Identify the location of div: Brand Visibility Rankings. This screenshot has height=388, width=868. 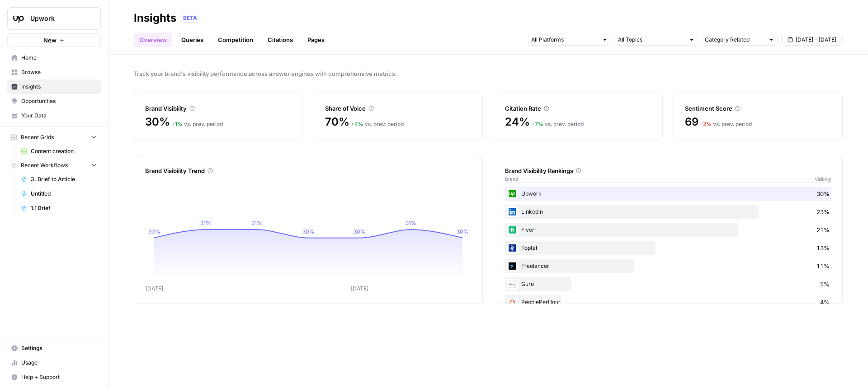
(669, 171).